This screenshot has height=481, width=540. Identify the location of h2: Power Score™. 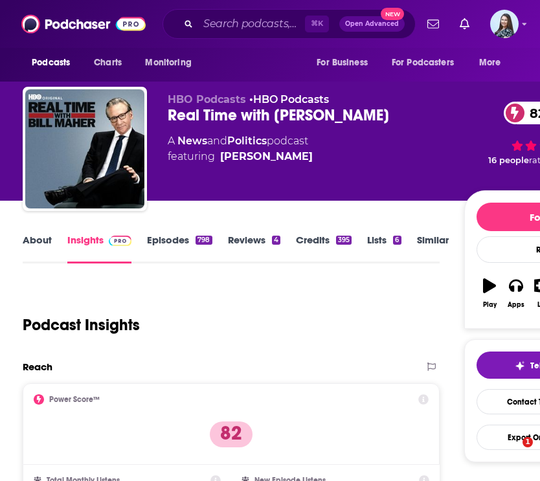
(74, 400).